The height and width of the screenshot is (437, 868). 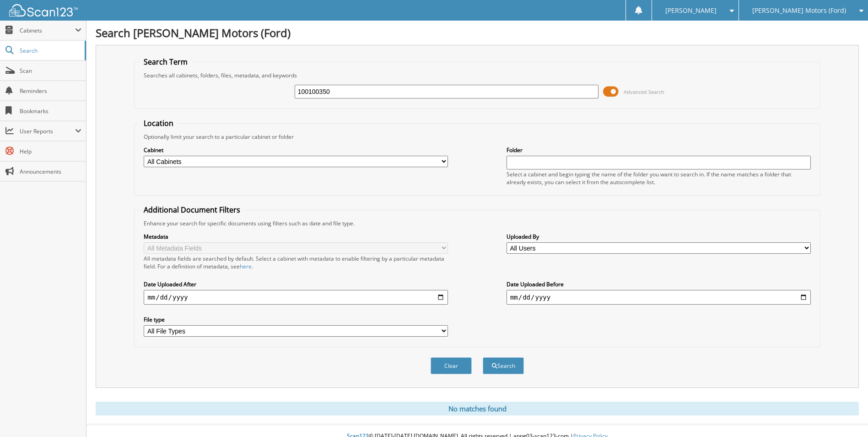 What do you see at coordinates (51, 91) in the screenshot?
I see `span: Reminders` at bounding box center [51, 91].